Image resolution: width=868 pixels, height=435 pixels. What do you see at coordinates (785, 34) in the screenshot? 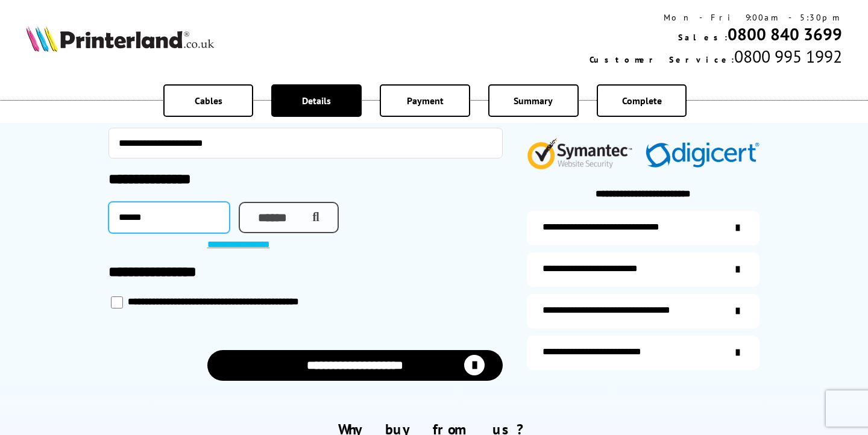
I see `a: 0800 840 3699` at bounding box center [785, 34].